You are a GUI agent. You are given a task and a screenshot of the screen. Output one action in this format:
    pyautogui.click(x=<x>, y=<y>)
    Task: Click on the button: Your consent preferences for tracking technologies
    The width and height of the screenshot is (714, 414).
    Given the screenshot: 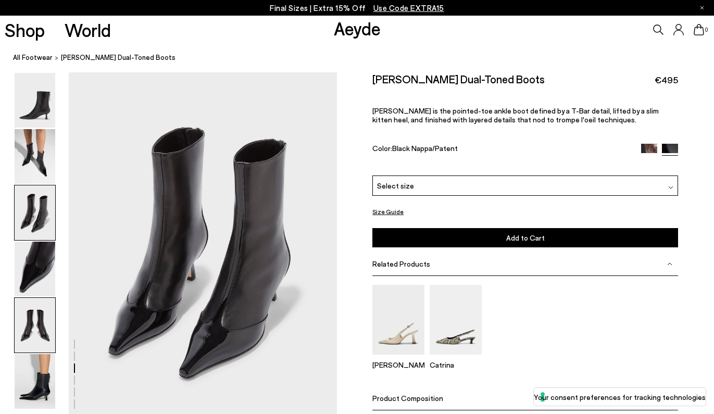 What is the action you would take?
    pyautogui.click(x=620, y=397)
    